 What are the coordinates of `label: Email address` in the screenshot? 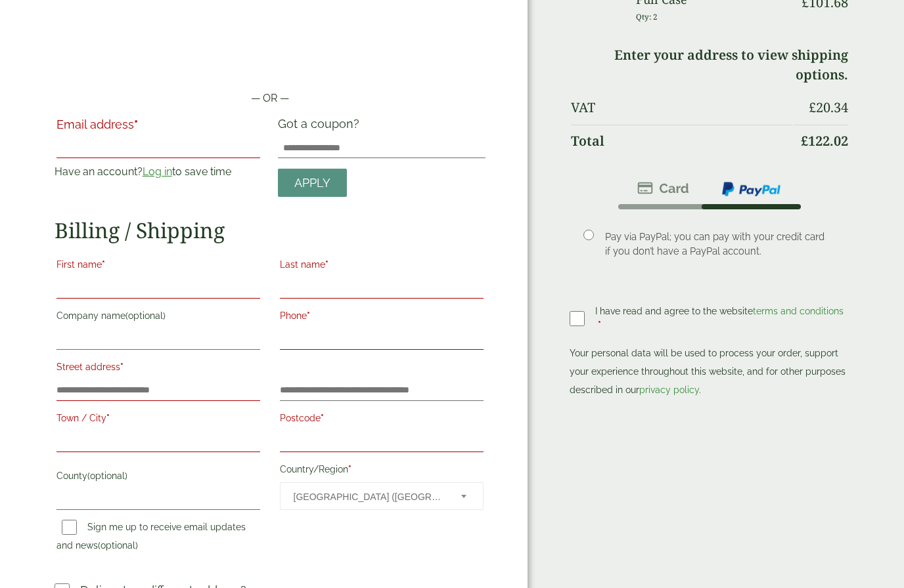 It's located at (159, 128).